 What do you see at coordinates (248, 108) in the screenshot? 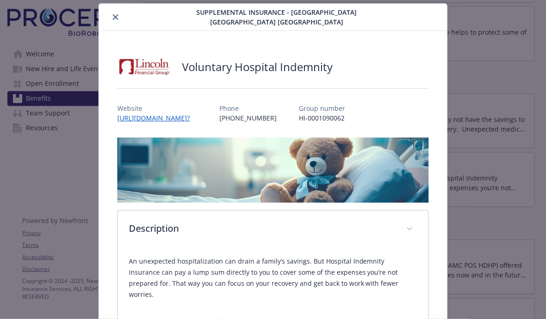
I see `p: Phone` at bounding box center [248, 108].